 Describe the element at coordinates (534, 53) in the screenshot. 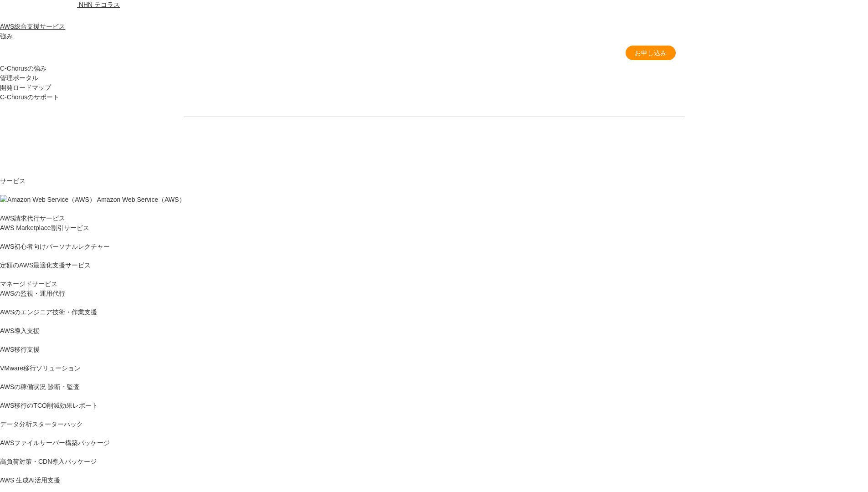

I see `a: 請求代行 導入事例` at that location.